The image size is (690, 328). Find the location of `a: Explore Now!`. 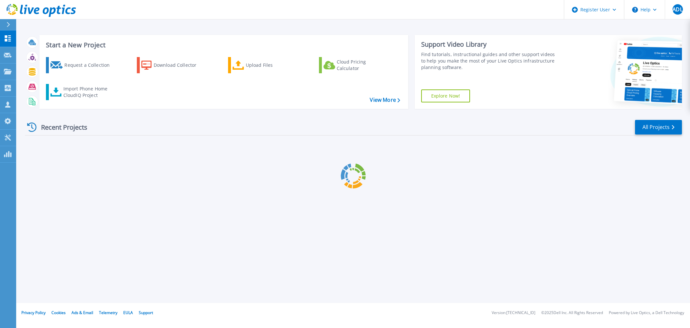

a: Explore Now! is located at coordinates (446, 96).